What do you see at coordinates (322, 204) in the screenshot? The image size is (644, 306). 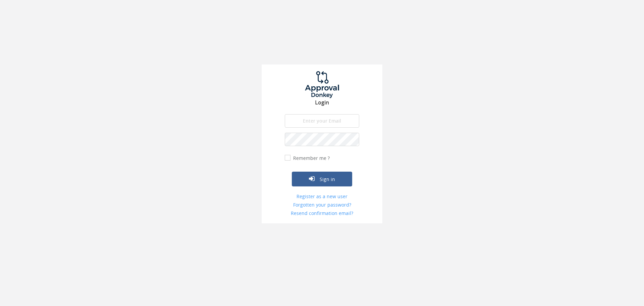 I see `a: Forgotten your password?` at bounding box center [322, 204].